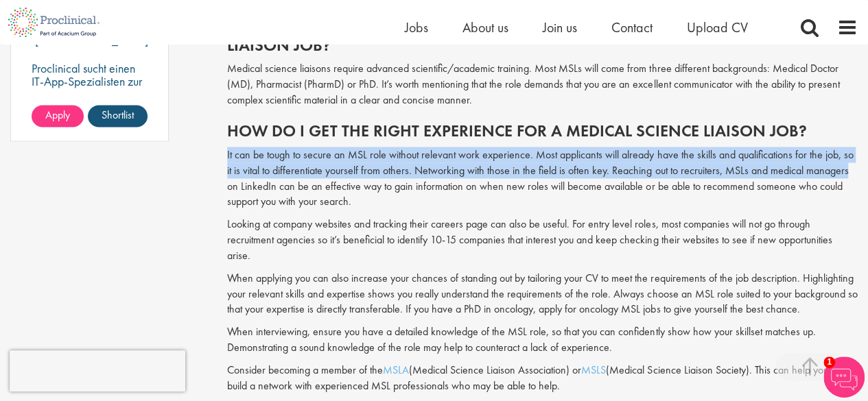  What do you see at coordinates (717, 28) in the screenshot?
I see `span: Upload CV` at bounding box center [717, 28].